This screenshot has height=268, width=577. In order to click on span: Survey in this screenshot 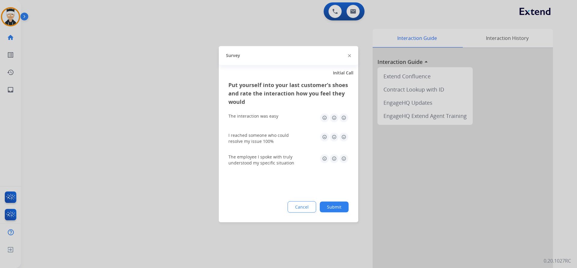, I will do `click(233, 56)`.